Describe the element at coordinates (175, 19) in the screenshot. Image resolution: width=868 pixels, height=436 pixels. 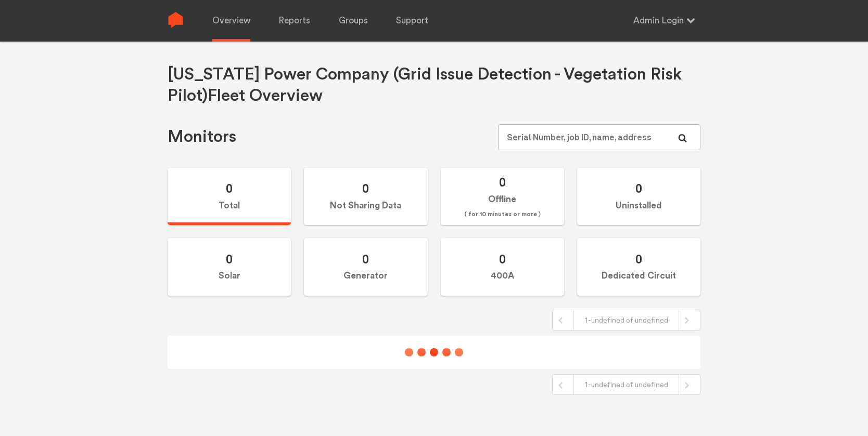
I see `img: Sense Logo` at that location.